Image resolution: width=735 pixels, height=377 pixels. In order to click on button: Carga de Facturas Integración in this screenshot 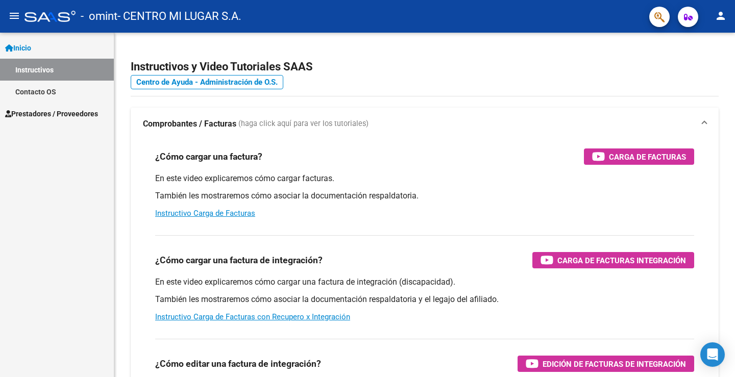, I will do `click(613, 260)`.